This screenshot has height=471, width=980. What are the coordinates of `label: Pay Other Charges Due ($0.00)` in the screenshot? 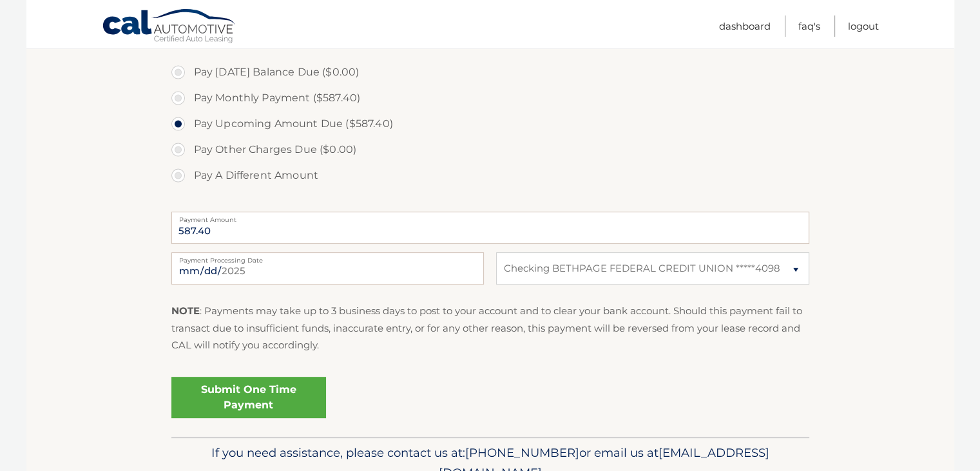 It's located at (491, 149).